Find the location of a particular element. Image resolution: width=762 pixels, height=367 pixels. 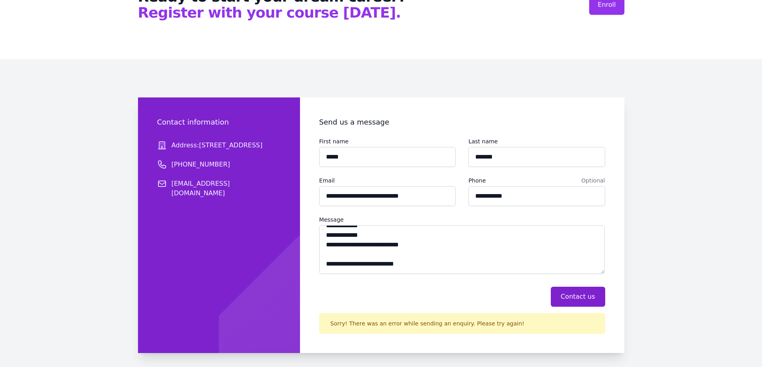

label: First name is located at coordinates (387, 142).